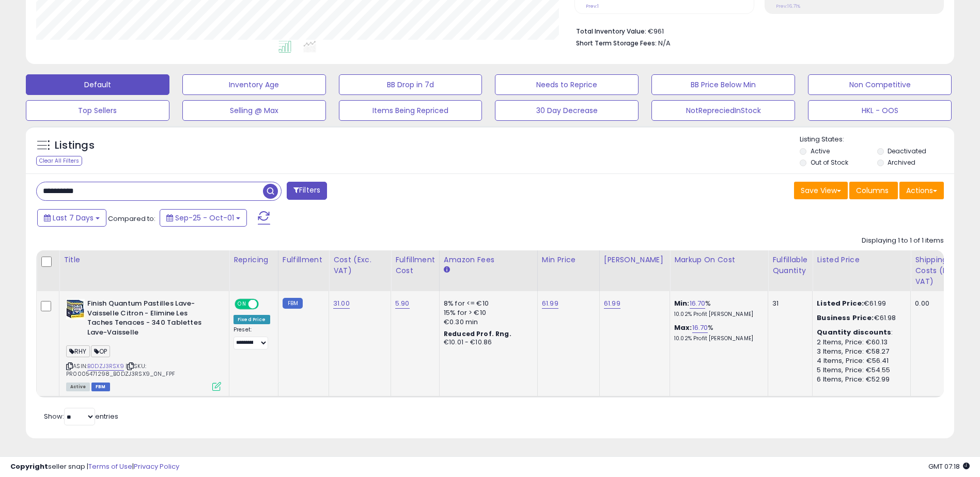  Describe the element at coordinates (820, 151) in the screenshot. I see `label: Active` at that location.